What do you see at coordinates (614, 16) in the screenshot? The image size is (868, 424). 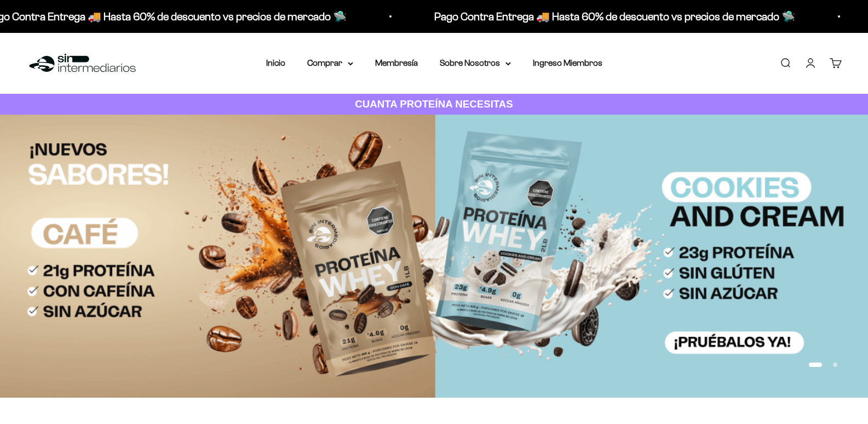 I see `p: Pago Contra Entrega 🚚 Hasta 60% de descuento vs precios de mercado 🛸` at bounding box center [614, 16].